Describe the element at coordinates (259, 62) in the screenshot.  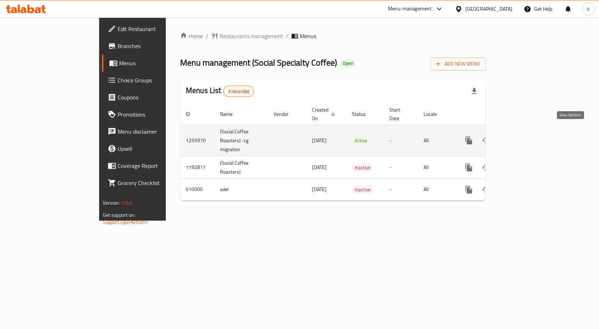
I see `span: Menu management ( Social Specialty Coffee )` at that location.